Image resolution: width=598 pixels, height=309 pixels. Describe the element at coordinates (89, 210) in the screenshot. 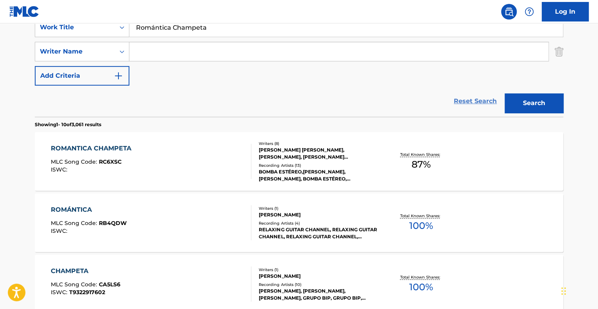

I see `div: ROMÁNTICA` at that location.